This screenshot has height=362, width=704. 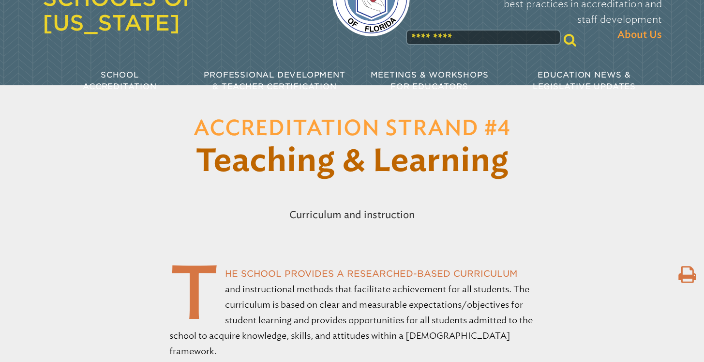 I want to click on p: Curriculum and instruction, so click(x=352, y=214).